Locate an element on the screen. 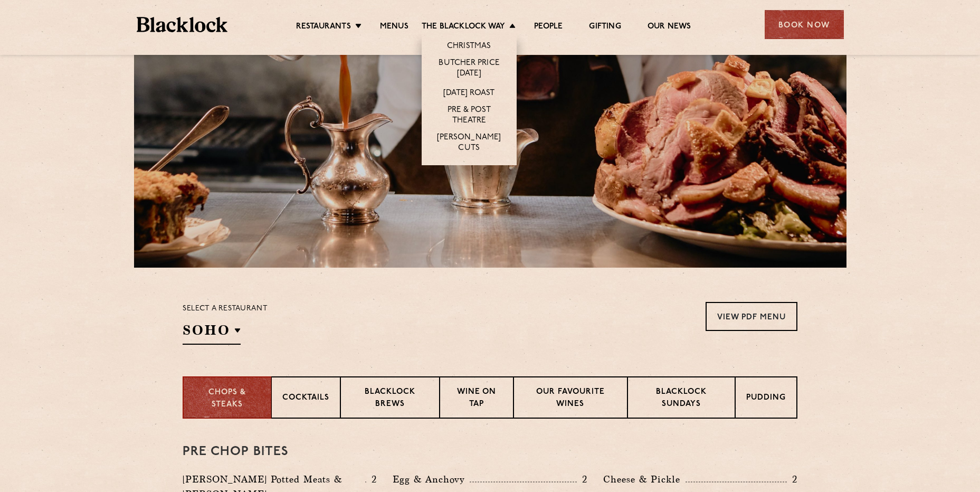 This screenshot has height=492, width=980. h3: Pre Chop Bites is located at coordinates (490, 452).